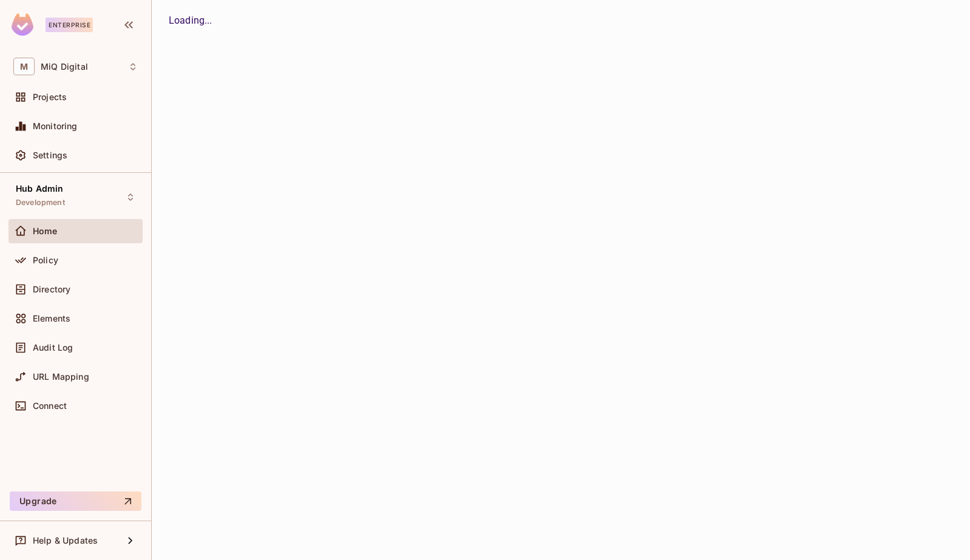 The width and height of the screenshot is (970, 560). What do you see at coordinates (50, 97) in the screenshot?
I see `span: Projects` at bounding box center [50, 97].